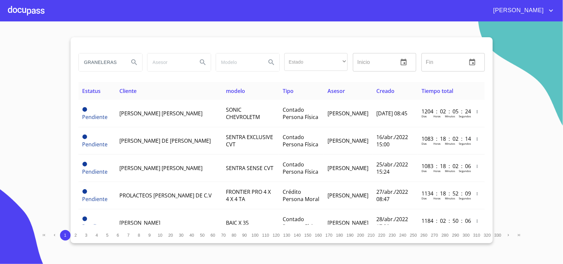  What do you see at coordinates (160, 235) in the screenshot?
I see `span: 10` at bounding box center [160, 235].